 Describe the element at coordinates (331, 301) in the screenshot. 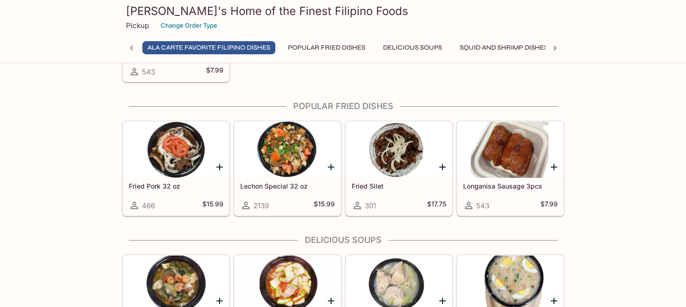

I see `button: Add Pork Squash 36 oz` at that location.